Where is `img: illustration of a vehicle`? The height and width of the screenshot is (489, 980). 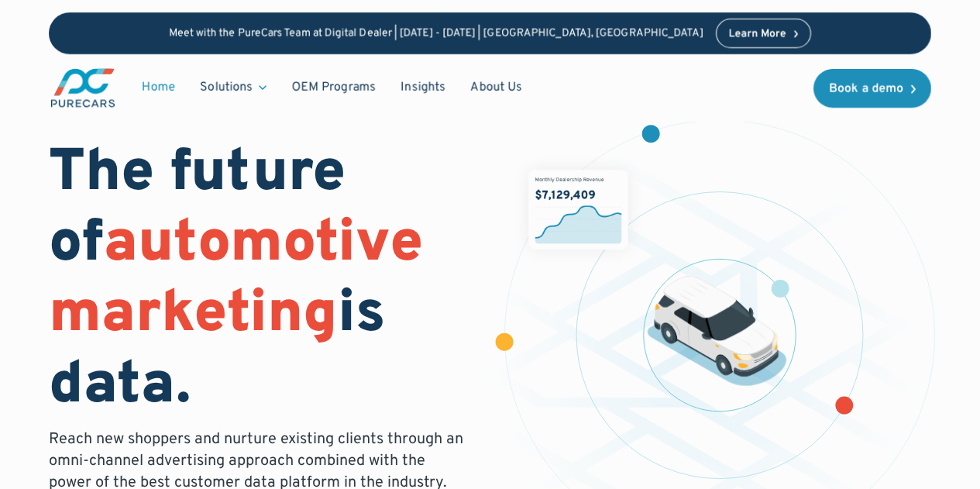
img: illustration of a vehicle is located at coordinates (718, 331).